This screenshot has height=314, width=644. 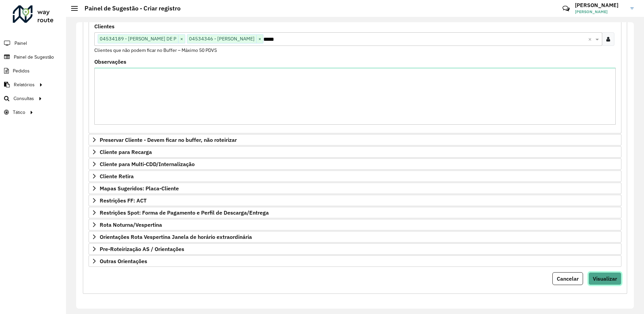 What do you see at coordinates (168, 139) in the screenshot?
I see `span: Preservar Cliente - Devem ficar no buffer, não roteirizar` at bounding box center [168, 139].